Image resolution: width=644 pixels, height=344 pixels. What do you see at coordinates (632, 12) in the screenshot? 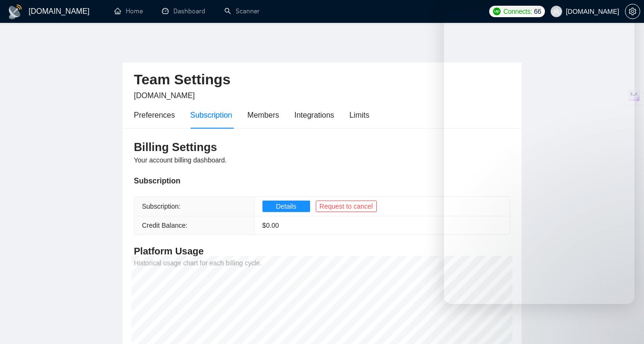
I see `span: setting` at bounding box center [632, 12].